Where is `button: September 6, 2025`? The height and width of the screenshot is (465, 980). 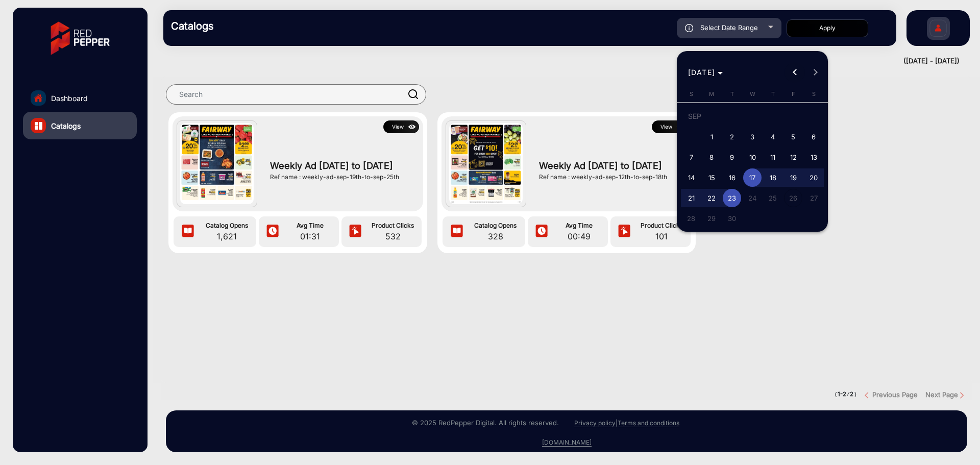 button: September 6, 2025 is located at coordinates (814, 137).